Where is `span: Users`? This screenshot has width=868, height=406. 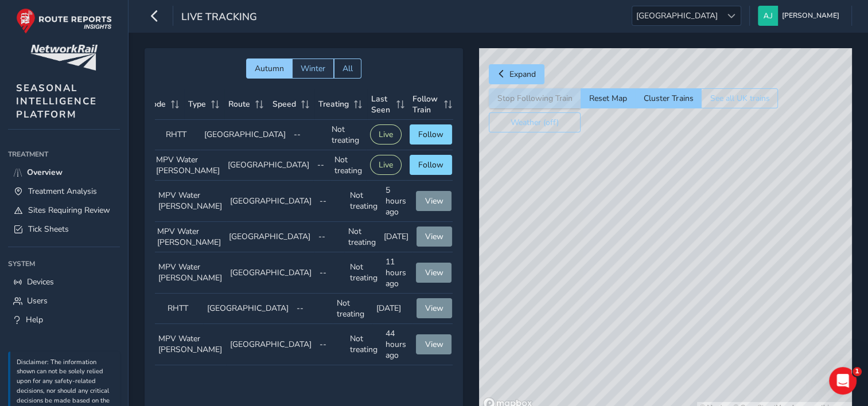
span: Users is located at coordinates (38, 301).